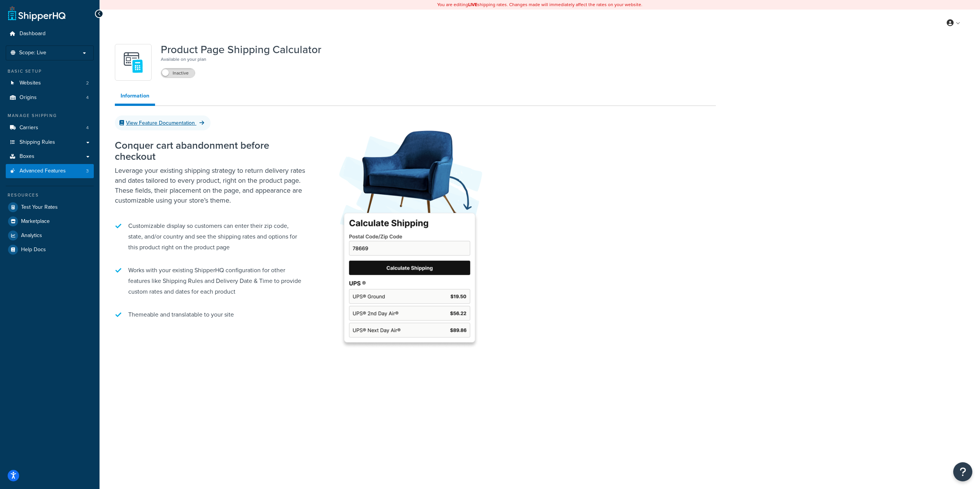 Image resolution: width=980 pixels, height=489 pixels. I want to click on a: View Feature Documentation, so click(162, 123).